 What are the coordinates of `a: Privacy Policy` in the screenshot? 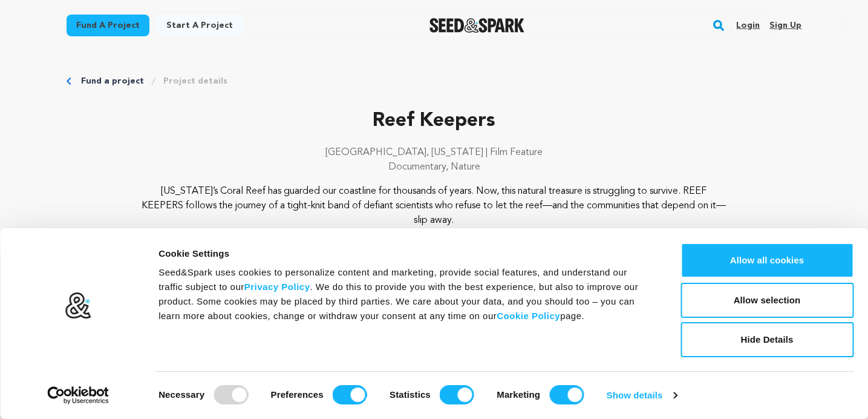 It's located at (277, 286).